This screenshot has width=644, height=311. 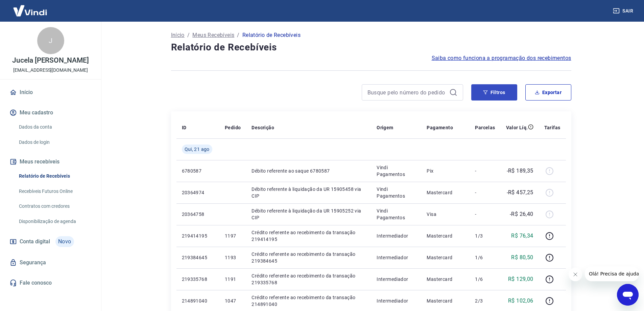 I want to click on button: Meu cadastro, so click(x=50, y=113).